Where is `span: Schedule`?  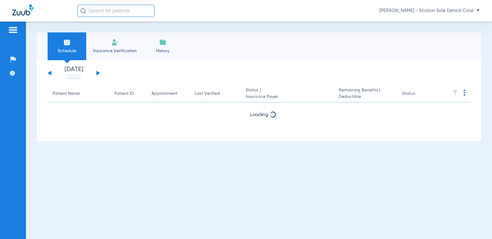 span: Schedule is located at coordinates (67, 51).